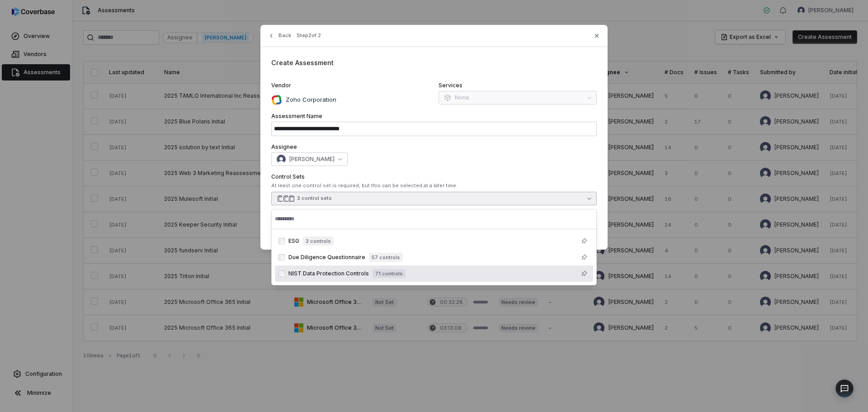 The image size is (868, 412). Describe the element at coordinates (434, 257) in the screenshot. I see `div: Suggestions` at that location.